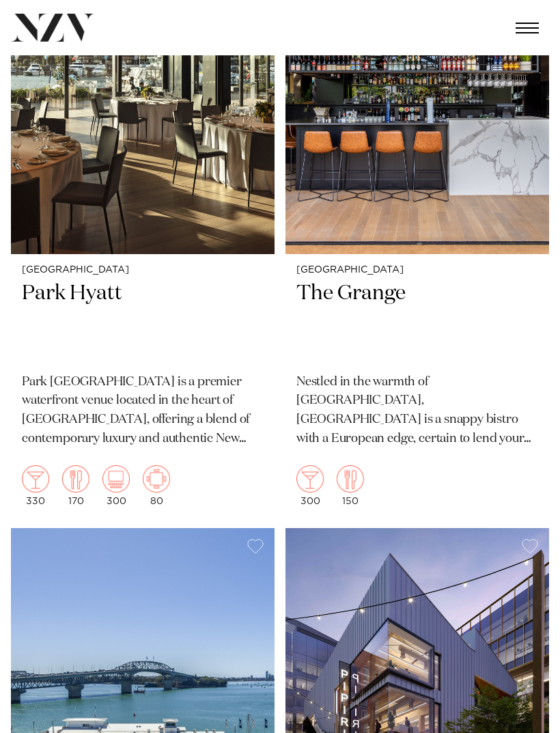  What do you see at coordinates (143, 321) in the screenshot?
I see `h2: Park Hyatt` at bounding box center [143, 321].